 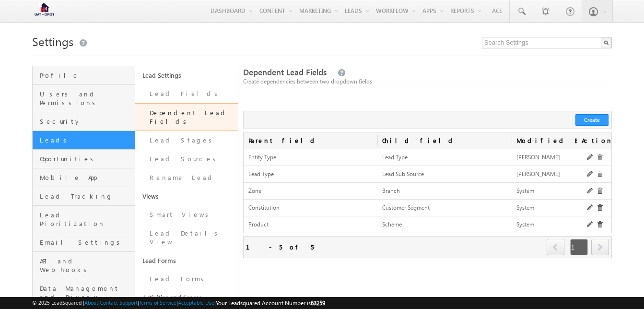 I want to click on span: Lead Tracking, so click(x=86, y=196).